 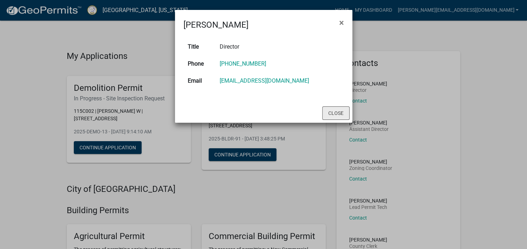 What do you see at coordinates (279, 47) in the screenshot?
I see `td: Director` at bounding box center [279, 47].